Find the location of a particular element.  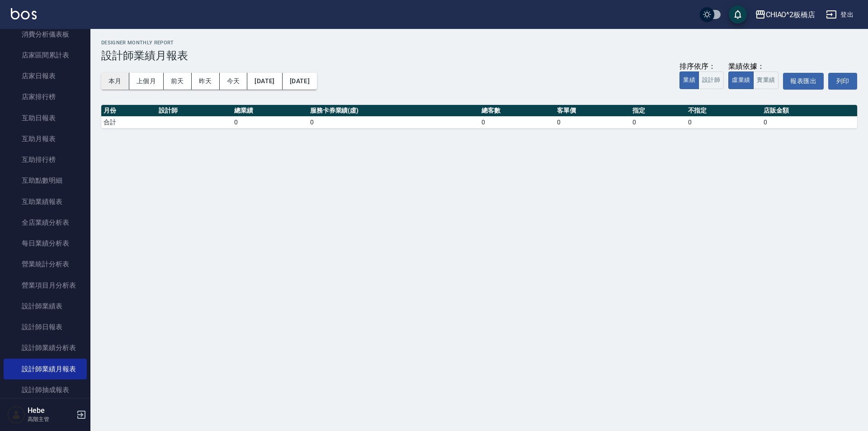

a: 營業統計分析表 is located at coordinates (45, 264).